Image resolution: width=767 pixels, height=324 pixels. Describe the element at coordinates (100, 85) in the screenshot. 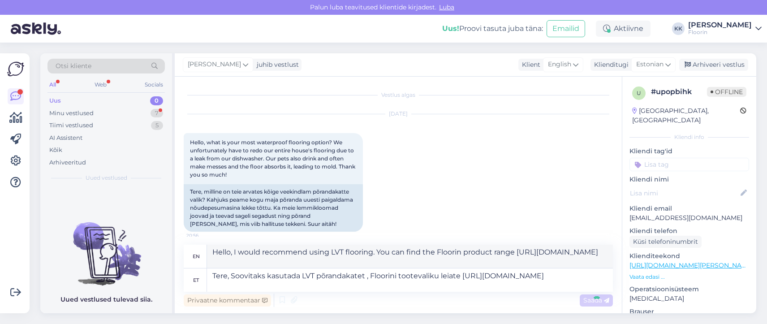

I see `div: Web` at that location.